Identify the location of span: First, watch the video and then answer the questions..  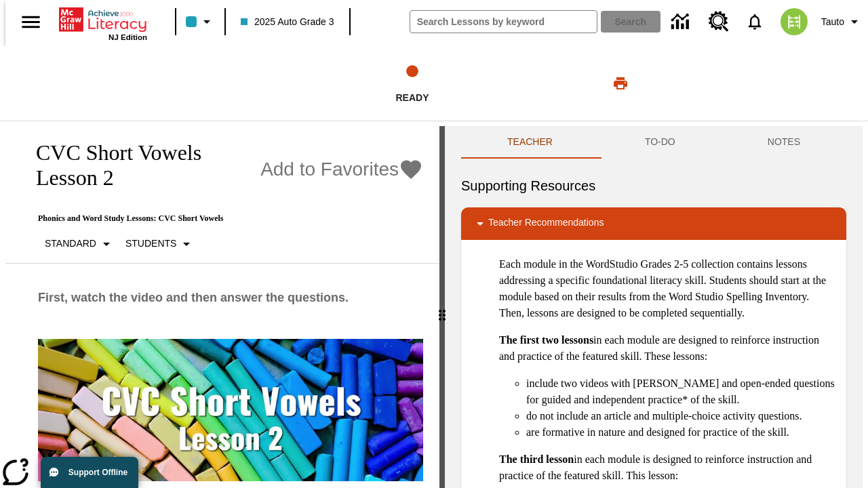
(193, 297).